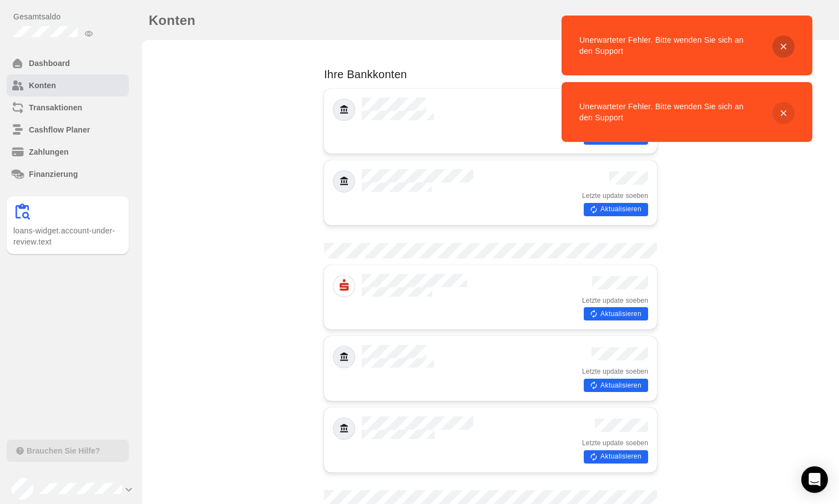 The image size is (839, 504). Describe the element at coordinates (77, 63) in the screenshot. I see `h6: Dashboard` at that location.